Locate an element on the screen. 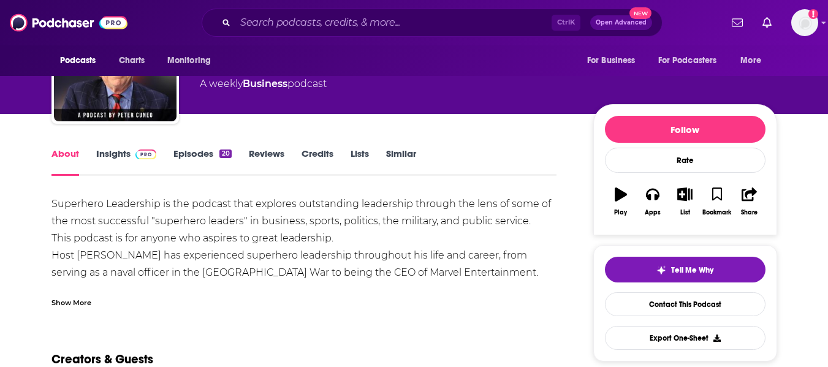  span: Charts is located at coordinates (132, 61).